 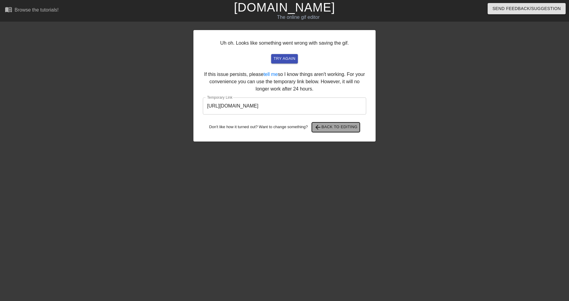 I want to click on div: The online gif editor, so click(x=299, y=17).